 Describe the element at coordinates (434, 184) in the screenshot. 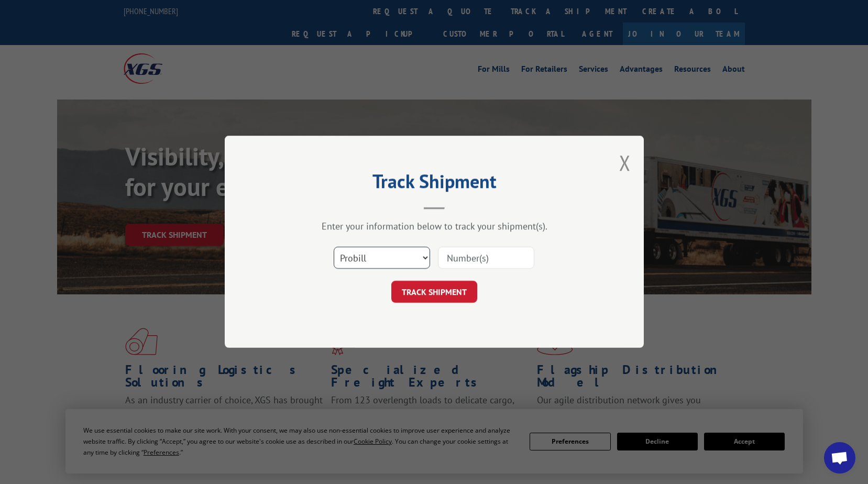

I see `h2: Track Shipment` at that location.